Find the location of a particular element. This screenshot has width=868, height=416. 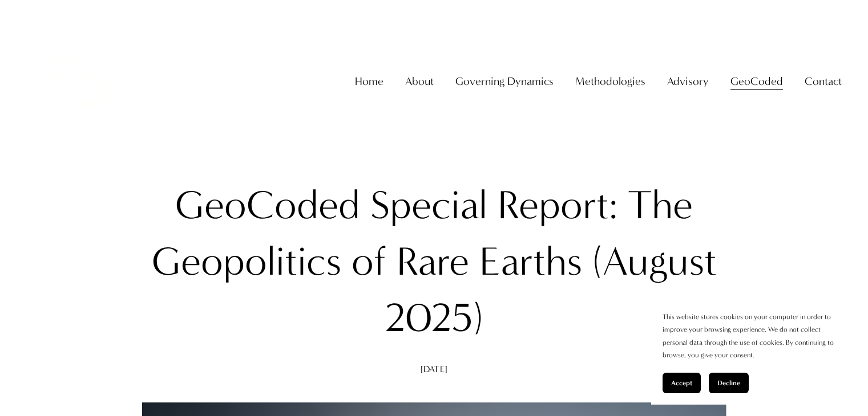

span: Advisory is located at coordinates (688, 81).